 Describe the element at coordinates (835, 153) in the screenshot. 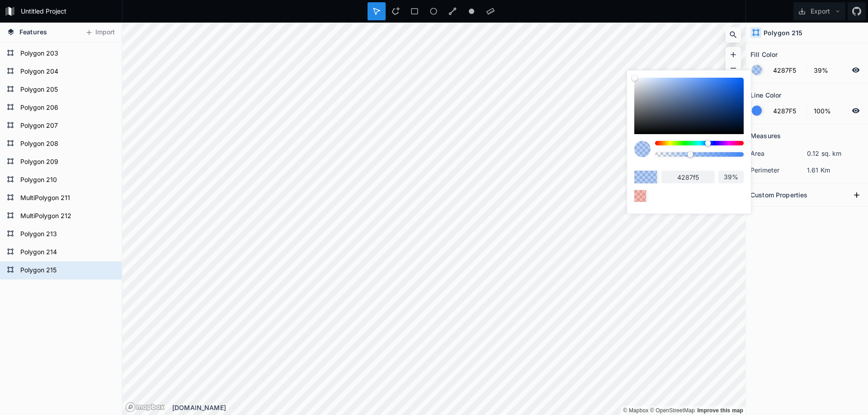

I see `dd: 0.12 sq. km` at that location.